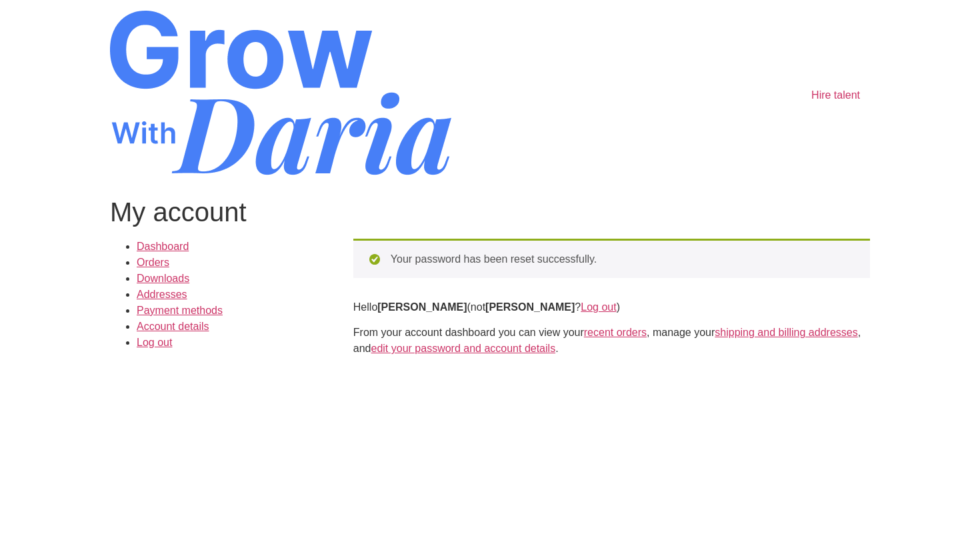 The width and height of the screenshot is (980, 560). What do you see at coordinates (224, 295) in the screenshot?
I see `nav: Account pages` at bounding box center [224, 295].